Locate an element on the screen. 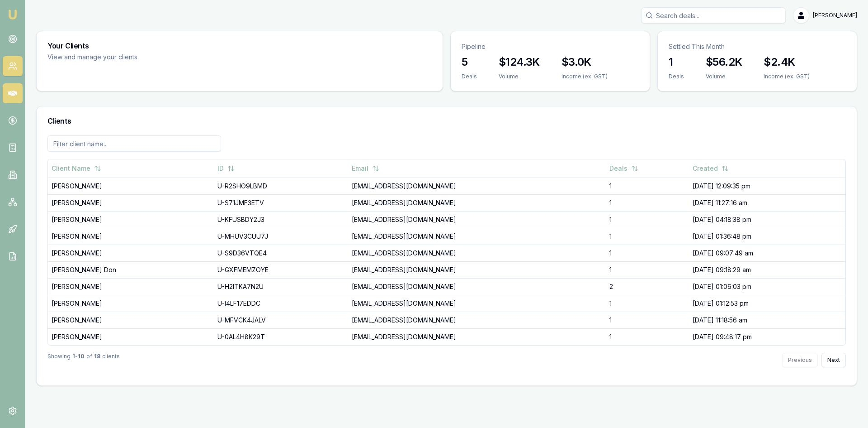 This screenshot has width=868, height=428. button: ID is located at coordinates (226, 168).